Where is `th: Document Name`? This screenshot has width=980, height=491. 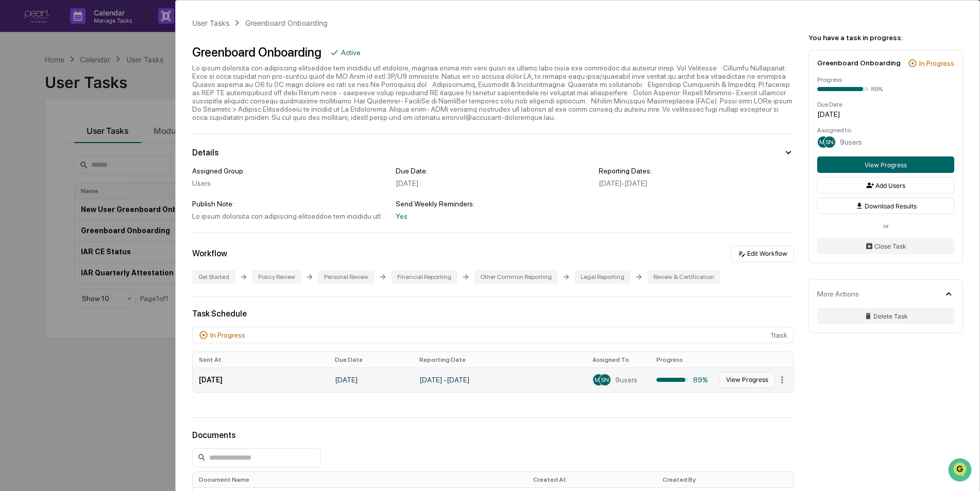 th: Document Name is located at coordinates (360, 480).